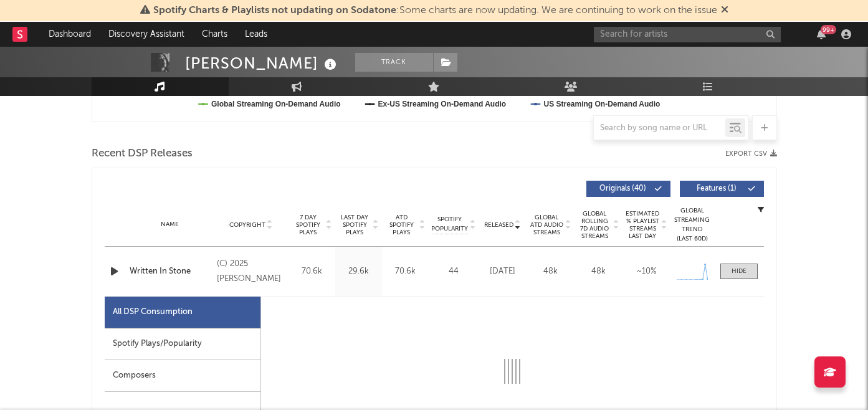 The height and width of the screenshot is (410, 868). I want to click on text: Ex-US Streaming On-Demand Audio, so click(442, 104).